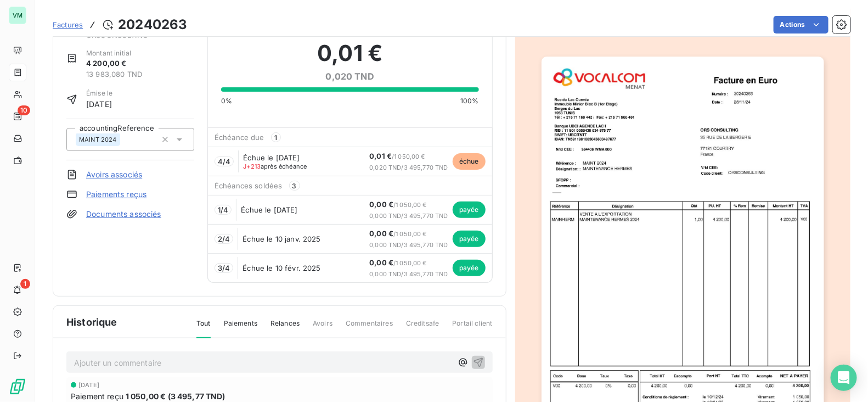 The image size is (868, 402). Describe the element at coordinates (92, 321) in the screenshot. I see `span: Historique` at that location.